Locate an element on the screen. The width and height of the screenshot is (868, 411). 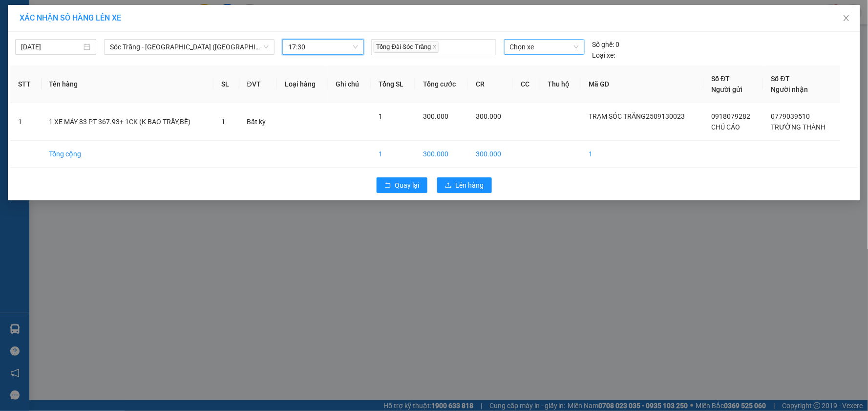
span: Người gửi is located at coordinates (727, 90).